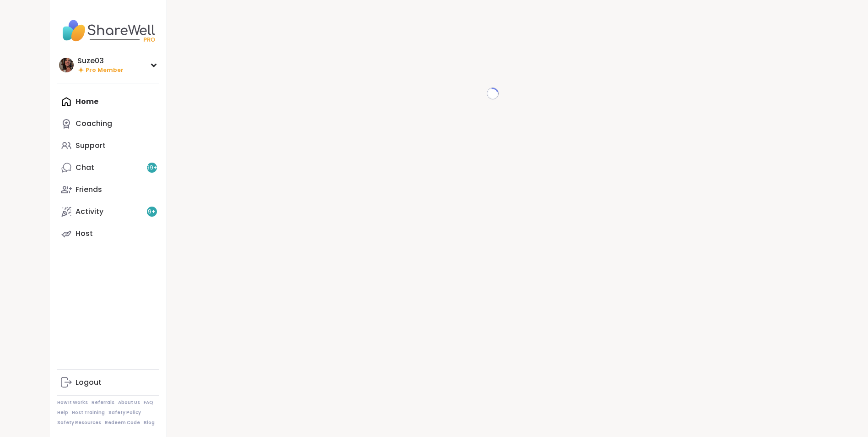  Describe the element at coordinates (85, 167) in the screenshot. I see `div: Chat` at that location.